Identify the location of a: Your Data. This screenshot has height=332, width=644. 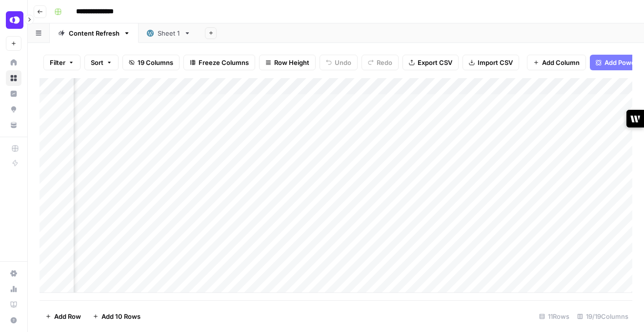
(14, 125).